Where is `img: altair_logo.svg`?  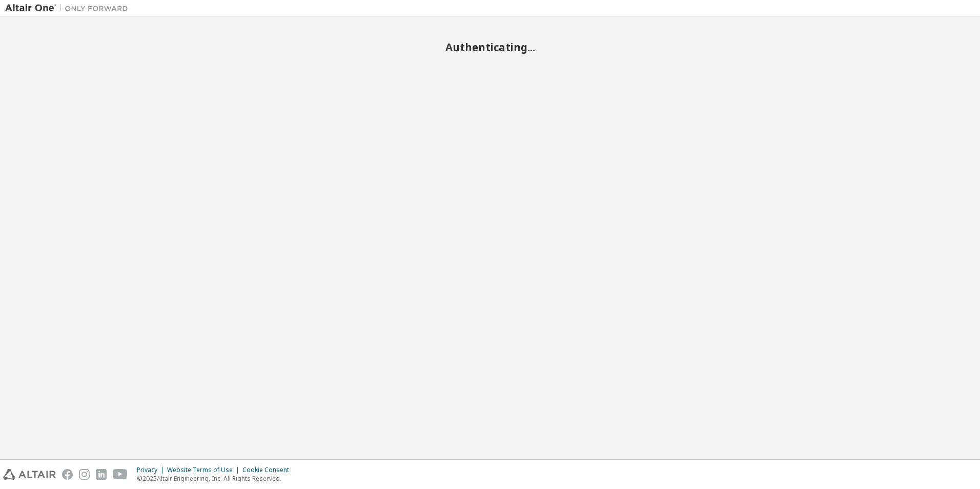 img: altair_logo.svg is located at coordinates (29, 474).